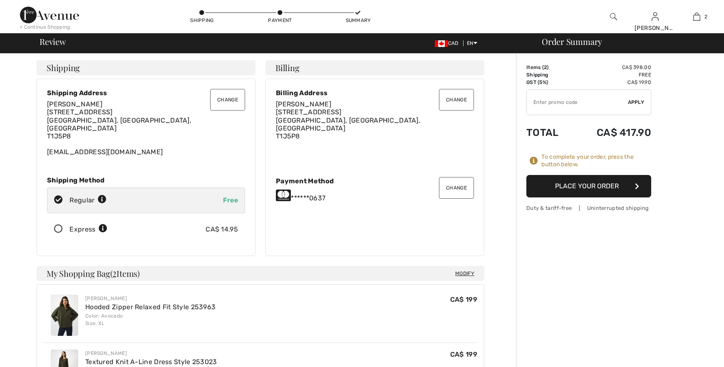  What do you see at coordinates (202, 20) in the screenshot?
I see `div: Shipping` at bounding box center [202, 20].